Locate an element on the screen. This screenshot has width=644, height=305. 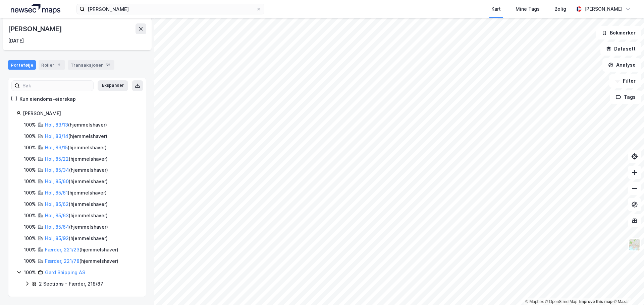
div: Chat Widget is located at coordinates (627, 289).